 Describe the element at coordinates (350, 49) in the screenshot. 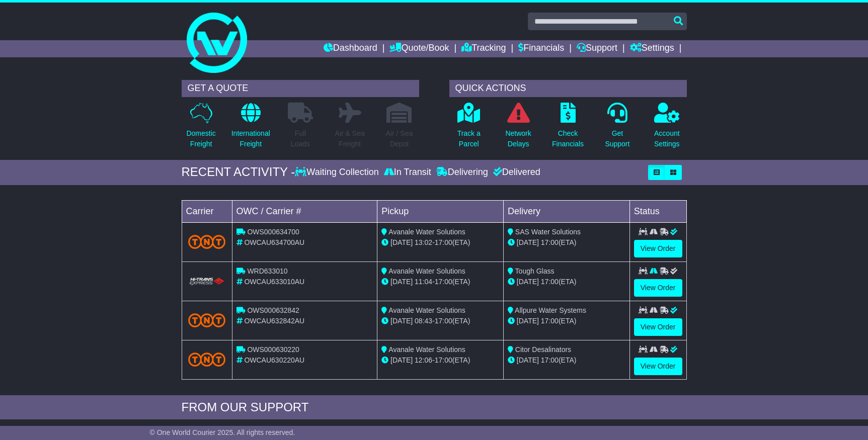

I see `a: Dashboard` at that location.